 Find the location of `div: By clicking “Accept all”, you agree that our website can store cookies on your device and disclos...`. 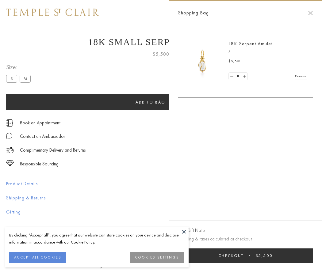

div: By clicking “Accept all”, you agree that our website can store cookies on your device and disclos... is located at coordinates (97, 239).